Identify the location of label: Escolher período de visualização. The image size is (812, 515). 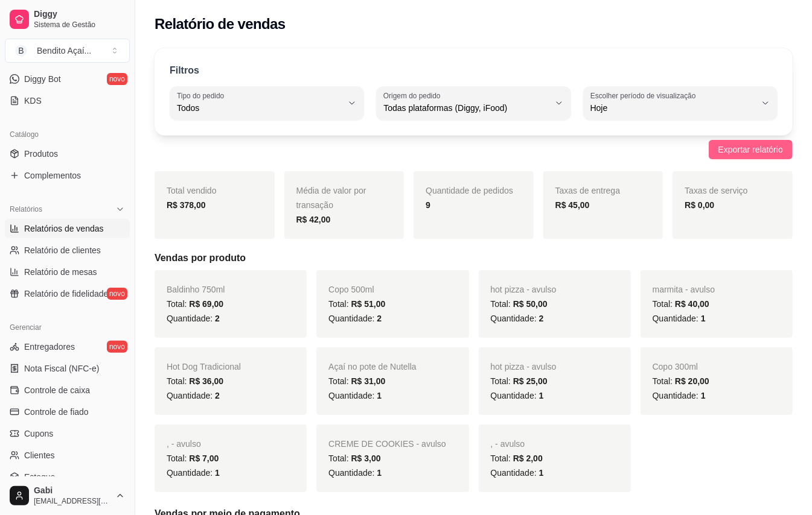
(645, 96).